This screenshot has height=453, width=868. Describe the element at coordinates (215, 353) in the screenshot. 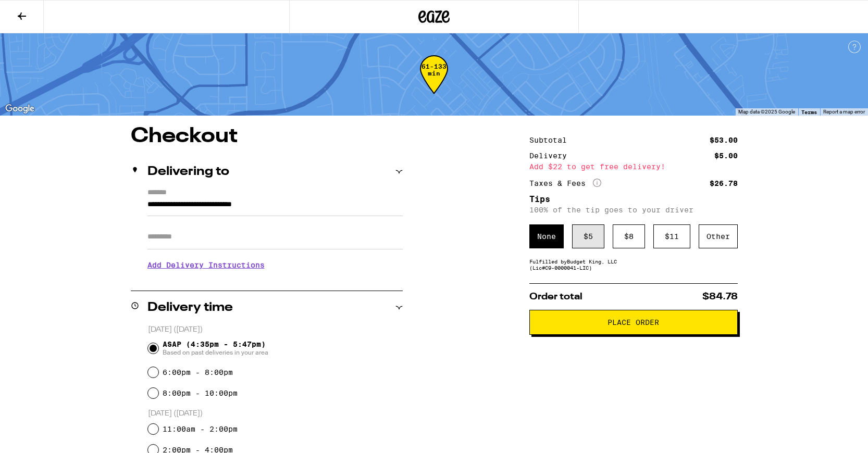

I see `span: Based on past deliveries in your area` at that location.